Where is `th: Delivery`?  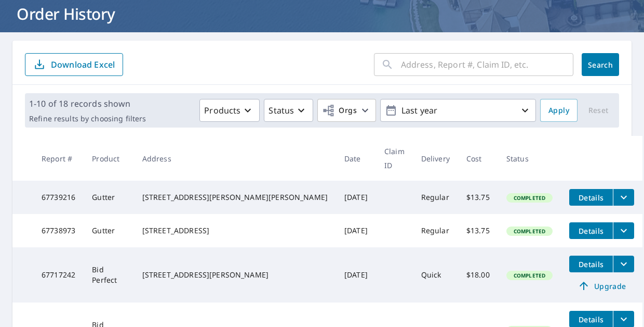 th: Delivery is located at coordinates (435, 159).